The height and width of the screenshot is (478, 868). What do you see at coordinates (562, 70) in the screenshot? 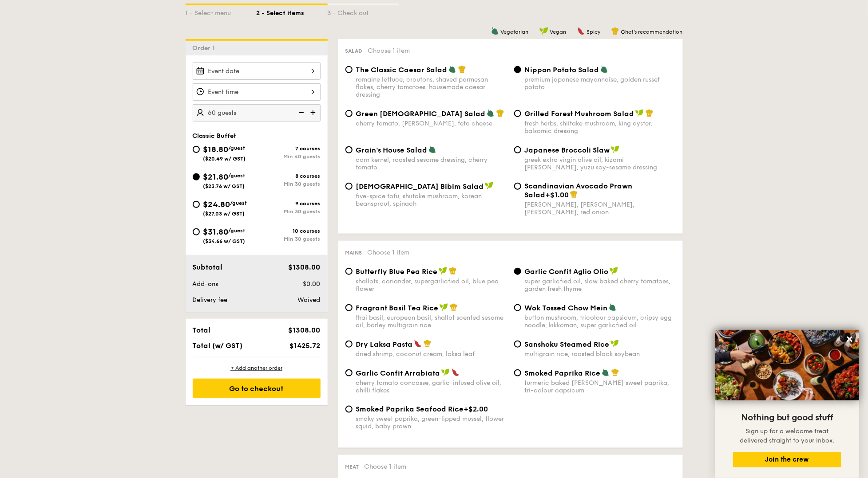
I see `span: Nippon Potato Salad` at bounding box center [562, 70].